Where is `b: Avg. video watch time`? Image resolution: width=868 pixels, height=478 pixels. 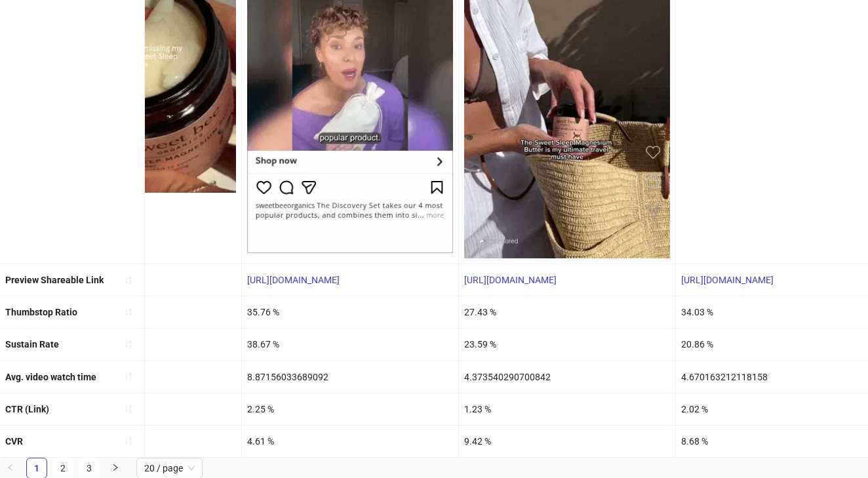 b: Avg. video watch time is located at coordinates (50, 377).